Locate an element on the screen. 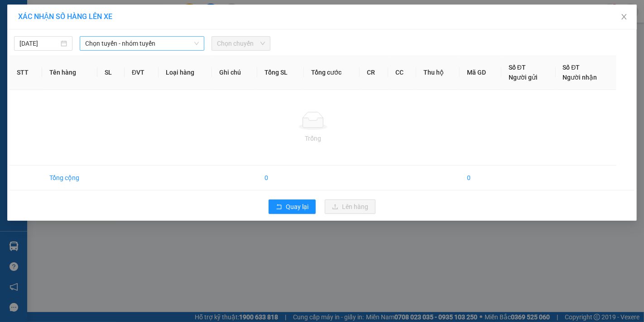 This screenshot has width=644, height=322. span: XÁC NHẬN SỐ HÀNG LÊN XE is located at coordinates (65, 16).